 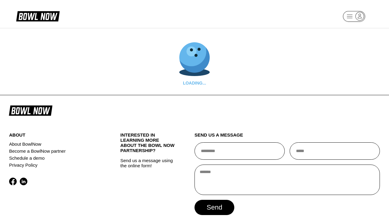 What do you see at coordinates (55, 136) in the screenshot?
I see `div: about` at bounding box center [55, 136].